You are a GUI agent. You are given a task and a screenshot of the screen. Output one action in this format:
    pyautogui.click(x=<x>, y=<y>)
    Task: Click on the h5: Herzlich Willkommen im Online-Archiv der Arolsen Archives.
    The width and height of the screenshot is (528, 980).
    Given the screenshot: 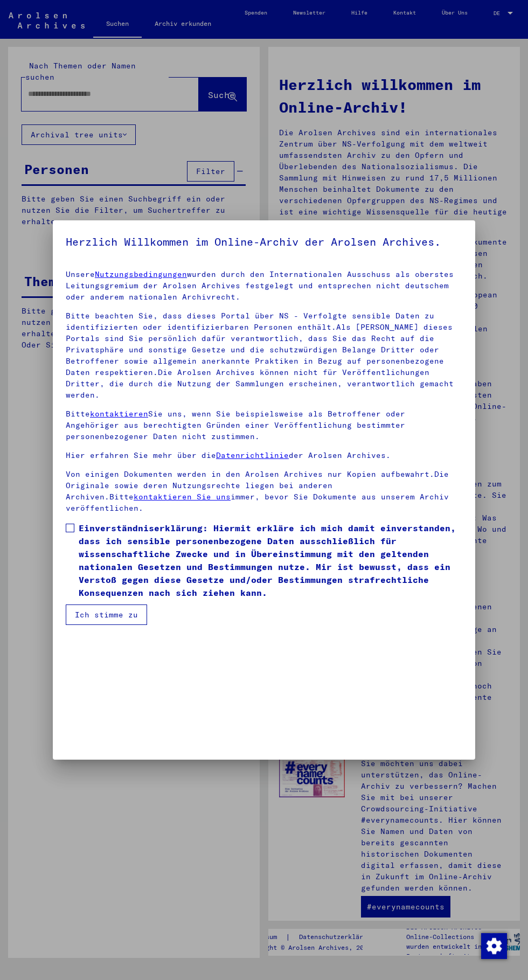 What is the action you would take?
    pyautogui.click(x=264, y=242)
    